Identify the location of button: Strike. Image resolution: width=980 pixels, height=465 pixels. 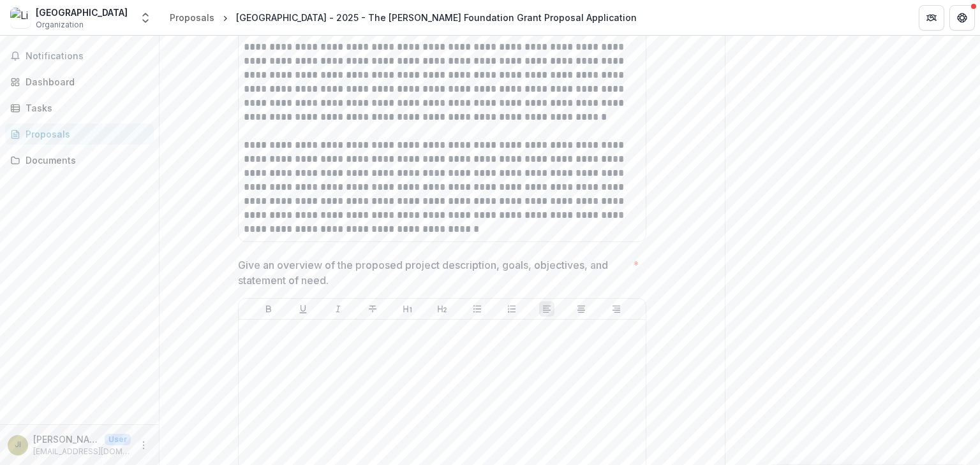
(373, 309).